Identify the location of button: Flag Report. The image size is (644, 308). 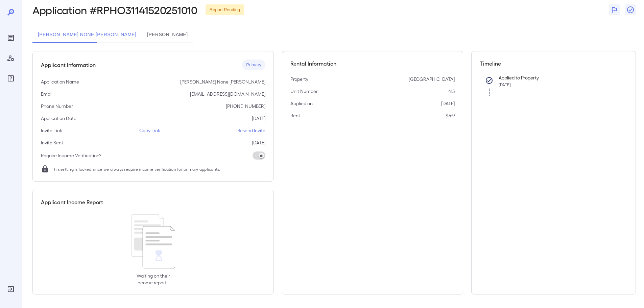
(614, 10).